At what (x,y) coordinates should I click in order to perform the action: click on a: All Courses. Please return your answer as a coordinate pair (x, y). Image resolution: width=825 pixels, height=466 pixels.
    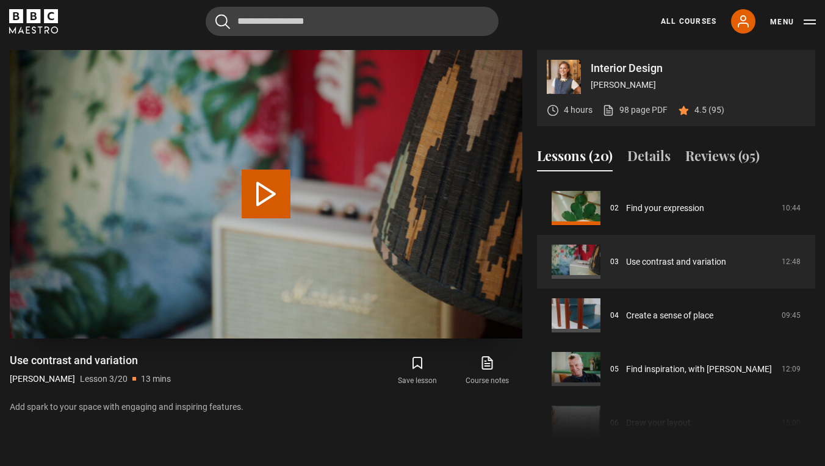
    Looking at the image, I should click on (689, 21).